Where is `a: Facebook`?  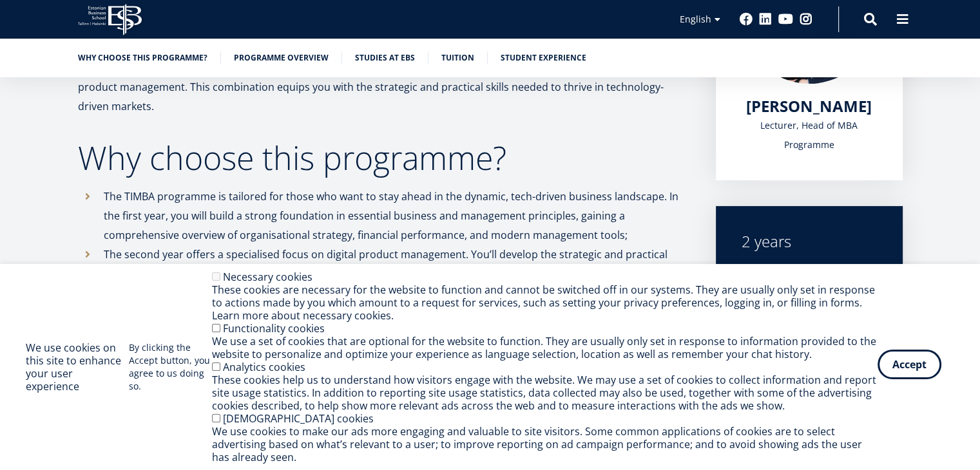 a: Facebook is located at coordinates (746, 19).